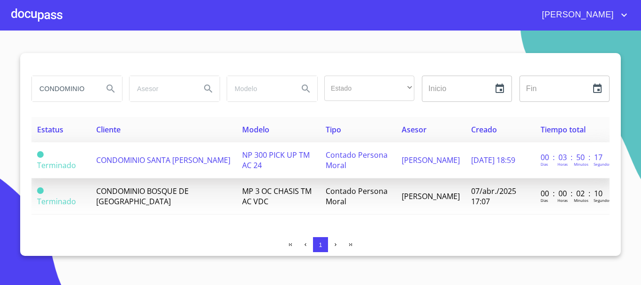 The height and width of the screenshot is (285, 641). What do you see at coordinates (277, 196) in the screenshot?
I see `span: MP 3 OC CHASIS TM AC VDC` at bounding box center [277, 196].